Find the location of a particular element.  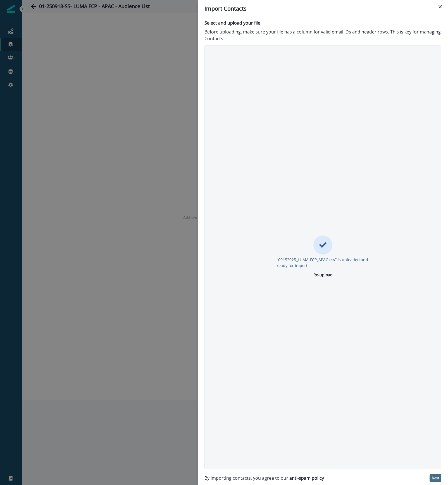

a: anti-spam policy is located at coordinates (307, 478).